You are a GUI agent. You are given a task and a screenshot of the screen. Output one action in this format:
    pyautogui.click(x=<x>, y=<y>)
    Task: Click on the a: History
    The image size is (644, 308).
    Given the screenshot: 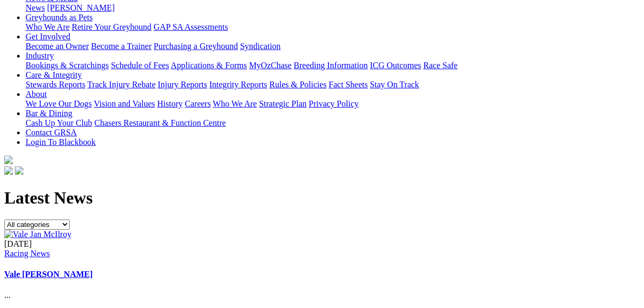 What is the action you would take?
    pyautogui.click(x=170, y=104)
    